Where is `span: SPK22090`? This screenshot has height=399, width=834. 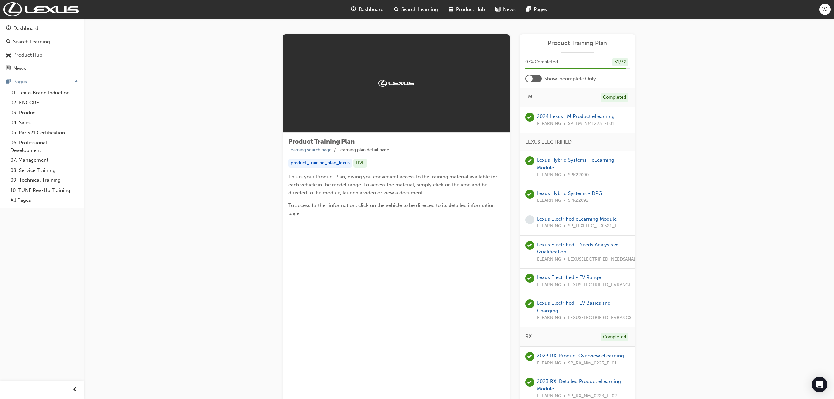
span: SPK22090 is located at coordinates (578, 175).